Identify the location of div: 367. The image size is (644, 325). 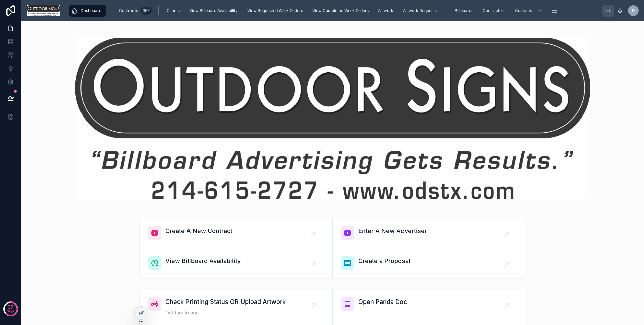
(146, 11).